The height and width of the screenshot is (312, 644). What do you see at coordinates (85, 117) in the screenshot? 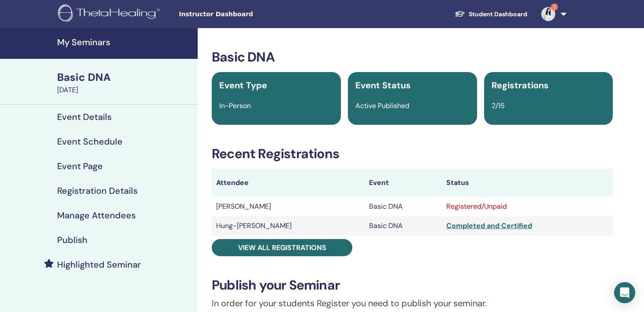
I see `h4: Event Details` at bounding box center [85, 117].